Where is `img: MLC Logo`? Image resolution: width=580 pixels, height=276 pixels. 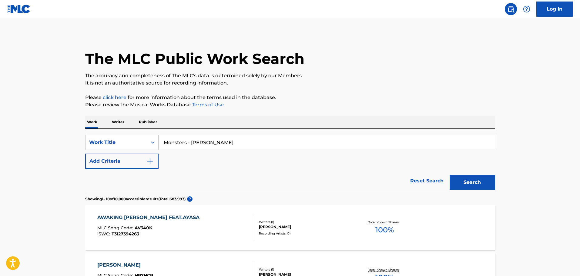
img: MLC Logo is located at coordinates (19, 9).